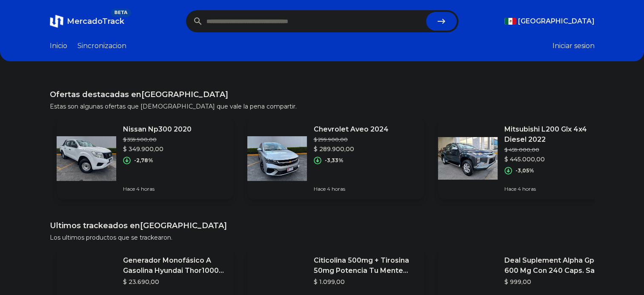  I want to click on p: Citicolina 500mg + Tirosina 50mg Potencia Tu Mente (120caps) Sabor Sin Sabor, so click(366, 265).